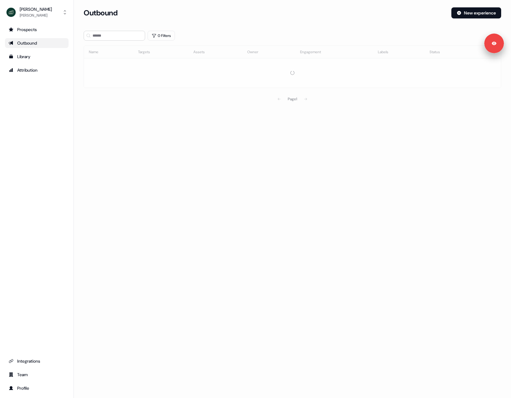 This screenshot has width=511, height=398. I want to click on div: Profile, so click(37, 388).